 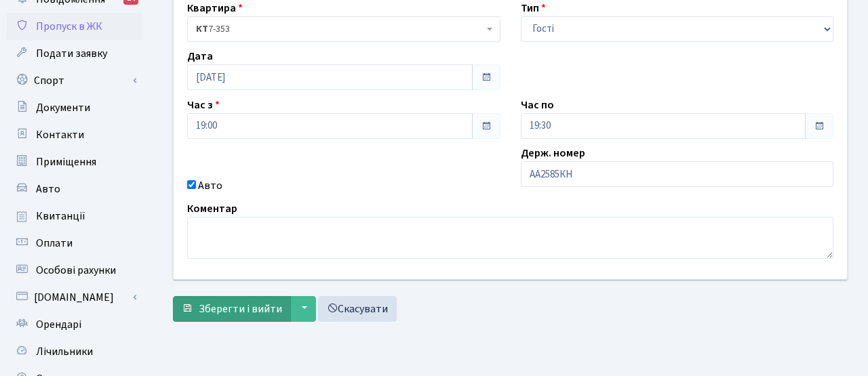 What do you see at coordinates (240, 309) in the screenshot?
I see `span: Зберегти і вийти` at bounding box center [240, 309].